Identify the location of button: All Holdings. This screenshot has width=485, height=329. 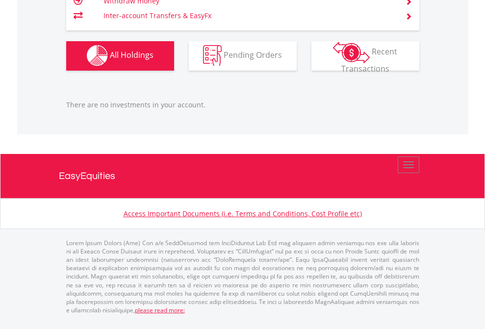
(120, 56).